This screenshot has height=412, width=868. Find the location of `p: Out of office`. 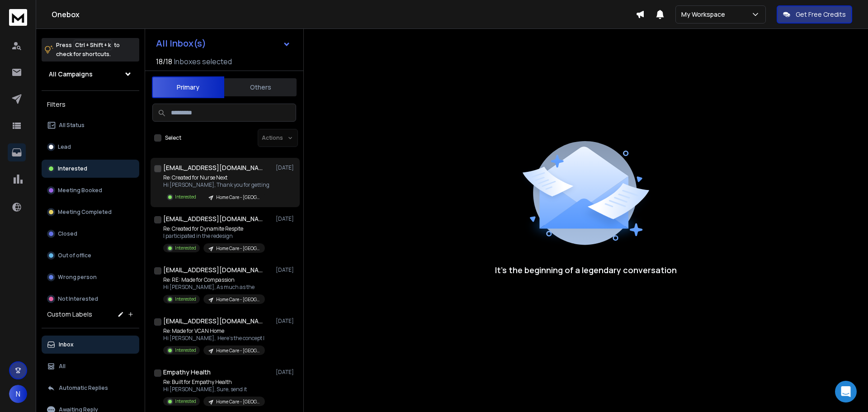

p: Out of office is located at coordinates (74, 256).